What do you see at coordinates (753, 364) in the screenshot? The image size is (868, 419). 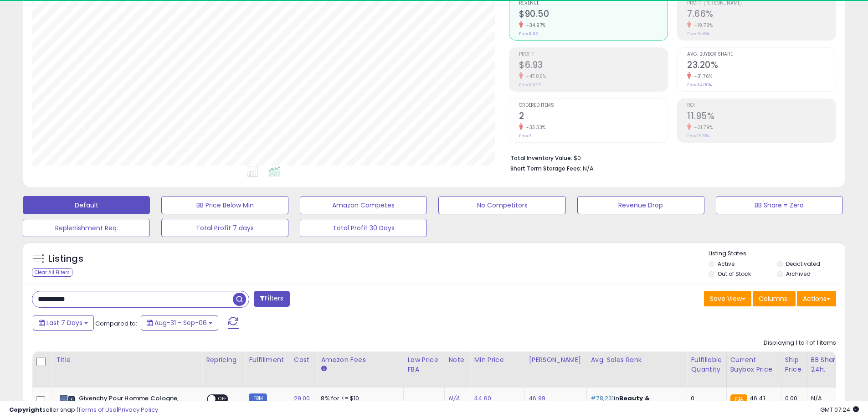 I see `div: Current Buybox Price` at bounding box center [753, 364].